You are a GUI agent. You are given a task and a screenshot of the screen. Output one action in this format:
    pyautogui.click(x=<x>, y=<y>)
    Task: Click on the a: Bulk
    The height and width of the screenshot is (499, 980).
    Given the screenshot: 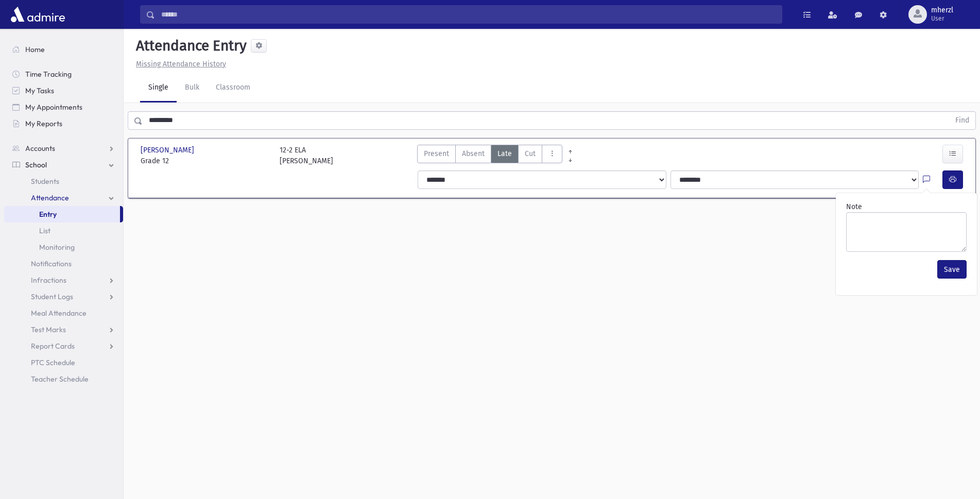 What is the action you would take?
    pyautogui.click(x=192, y=88)
    